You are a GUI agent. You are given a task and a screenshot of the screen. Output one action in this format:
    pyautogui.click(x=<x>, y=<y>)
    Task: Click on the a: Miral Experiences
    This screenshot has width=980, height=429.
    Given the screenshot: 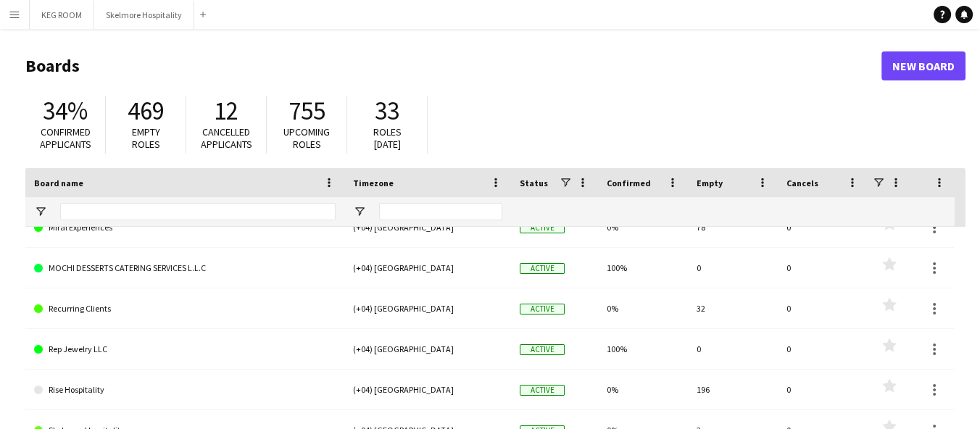 What is the action you would take?
    pyautogui.click(x=185, y=228)
    